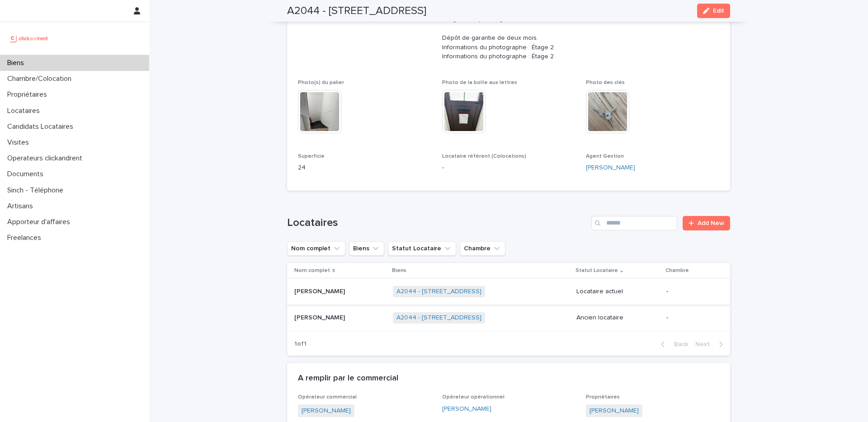 The image size is (868, 422). I want to click on p: Chambre/Colocation, so click(41, 78).